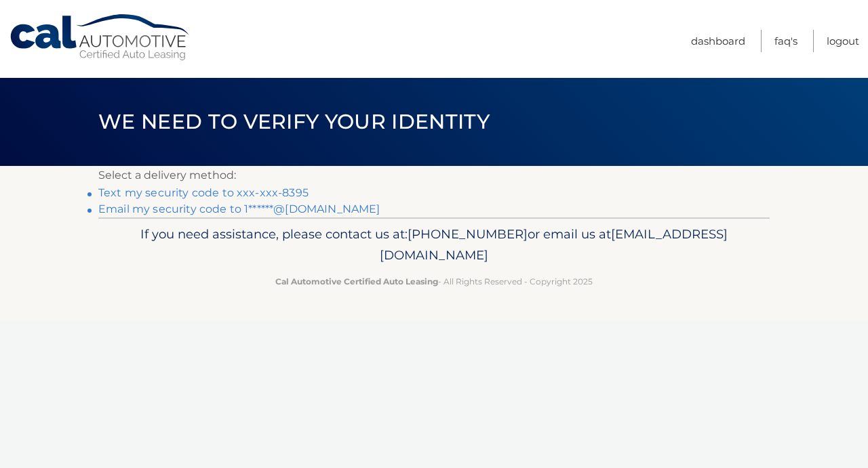  Describe the element at coordinates (843, 41) in the screenshot. I see `a: Logout` at that location.